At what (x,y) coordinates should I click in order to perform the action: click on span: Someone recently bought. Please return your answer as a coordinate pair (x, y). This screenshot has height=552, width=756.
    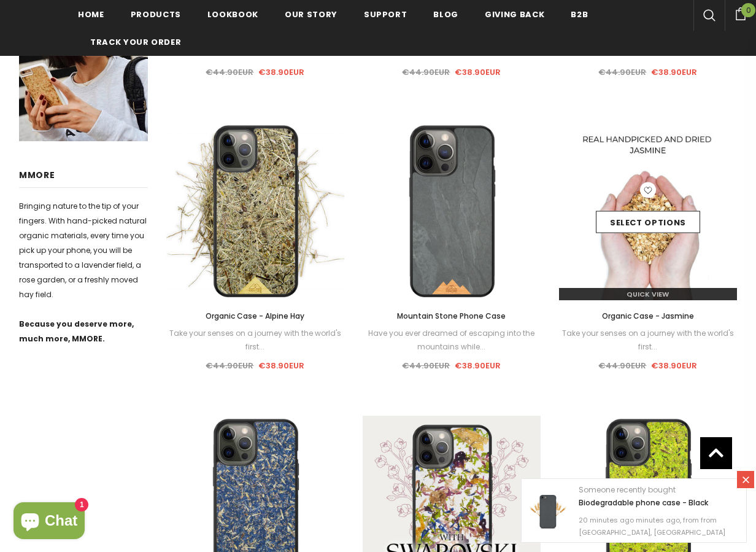
    Looking at the image, I should click on (627, 489).